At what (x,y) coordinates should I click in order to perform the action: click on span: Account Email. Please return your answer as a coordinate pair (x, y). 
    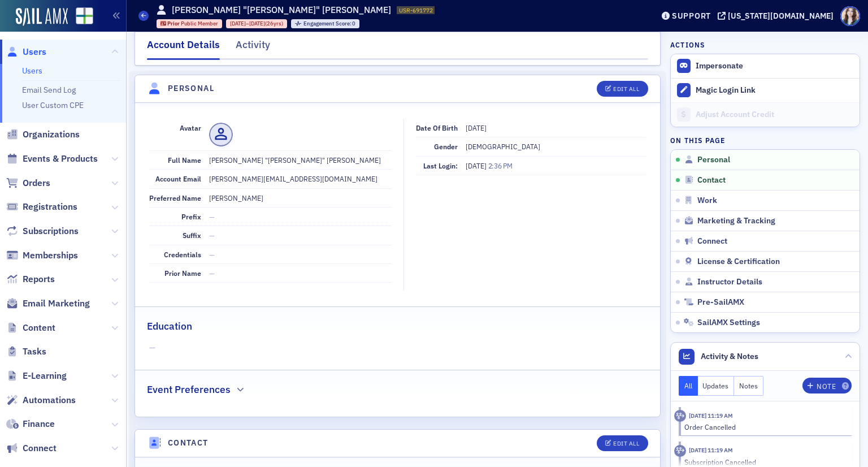
    Looking at the image, I should click on (178, 179).